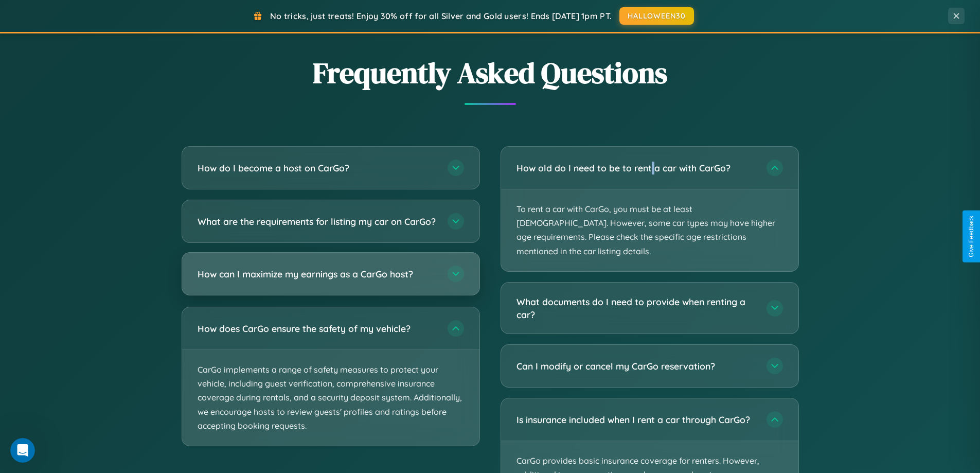 The height and width of the screenshot is (473, 980). I want to click on div: Give Feedback, so click(971, 236).